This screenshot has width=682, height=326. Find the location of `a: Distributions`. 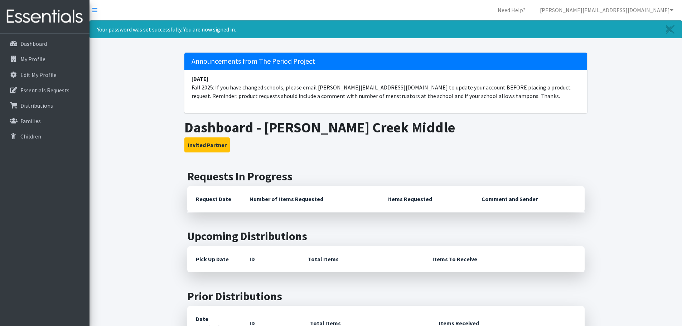

a: Distributions is located at coordinates (45, 106).